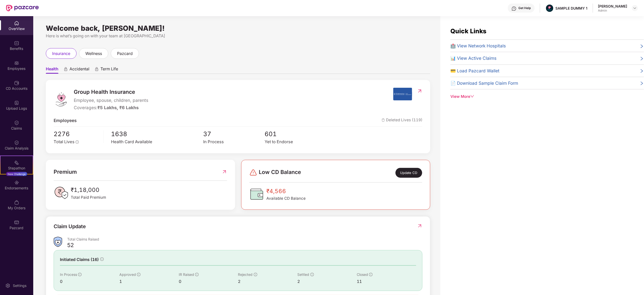 This screenshot has height=295, width=644. Describe the element at coordinates (295, 134) in the screenshot. I see `span: 601` at that location.